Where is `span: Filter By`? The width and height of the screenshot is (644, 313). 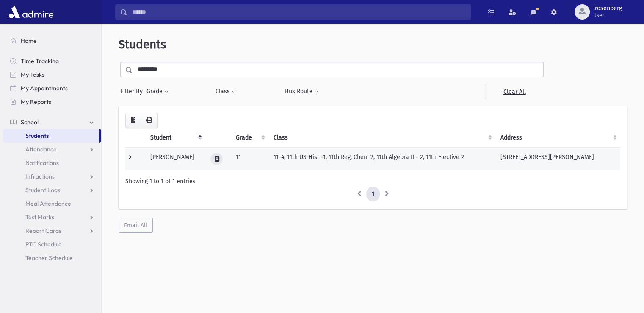
span: Filter By is located at coordinates (133, 91).